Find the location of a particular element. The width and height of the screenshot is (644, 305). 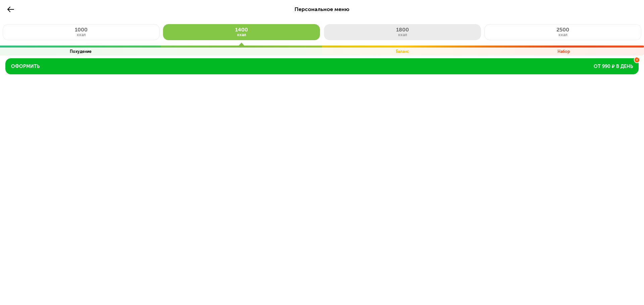

span: от 990 ₽ в день is located at coordinates (613, 67).